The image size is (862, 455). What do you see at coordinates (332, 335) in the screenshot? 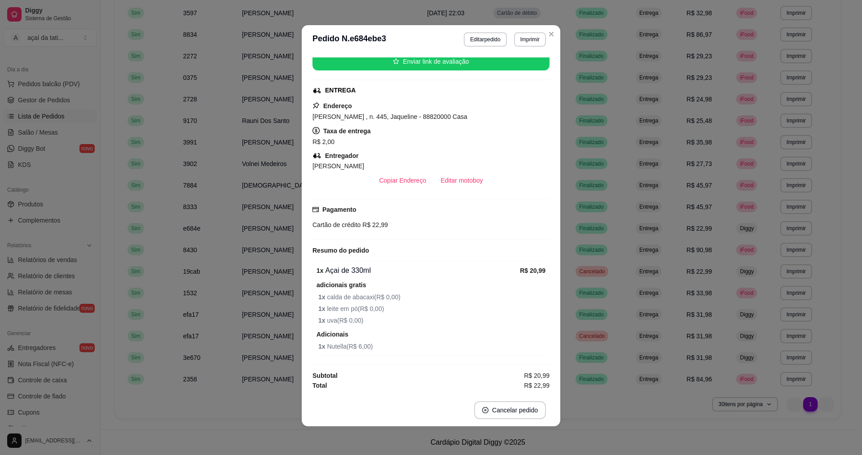
I see `strong: Adicionais` at bounding box center [332, 335].